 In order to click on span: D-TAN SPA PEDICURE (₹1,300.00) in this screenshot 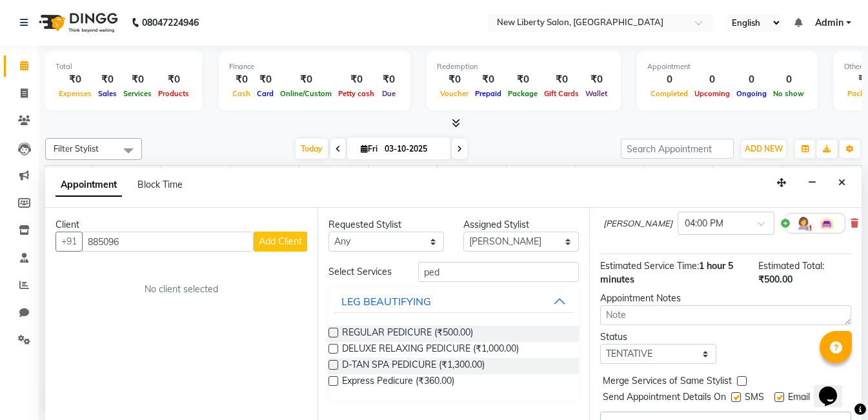, I will do `click(413, 366)`.